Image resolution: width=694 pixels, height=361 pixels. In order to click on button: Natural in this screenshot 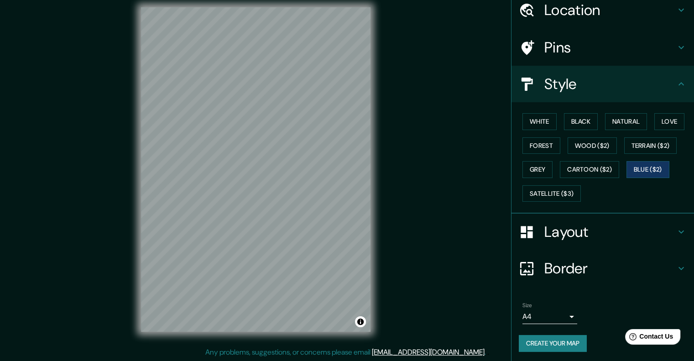, I will do `click(626, 121)`.